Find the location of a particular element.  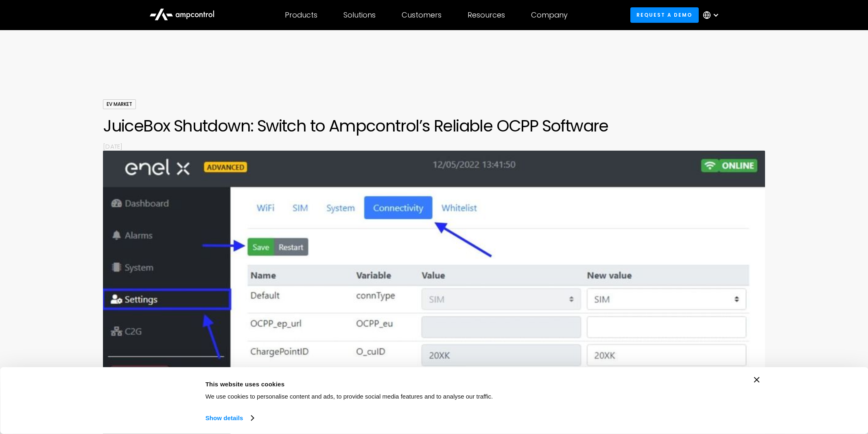

div: Company is located at coordinates (549, 15).